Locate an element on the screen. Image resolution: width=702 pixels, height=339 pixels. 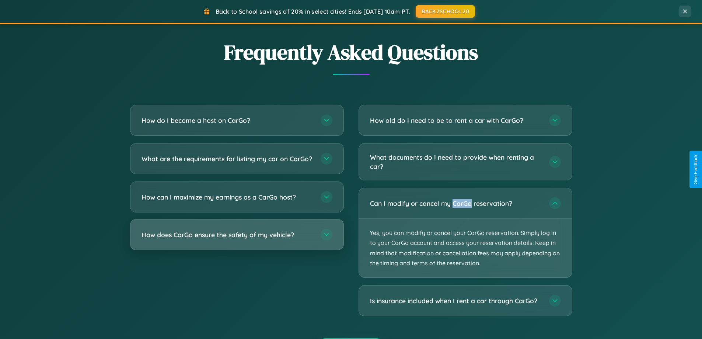
h3: How can I maximize my earnings as a CarGo host? is located at coordinates (227, 197).